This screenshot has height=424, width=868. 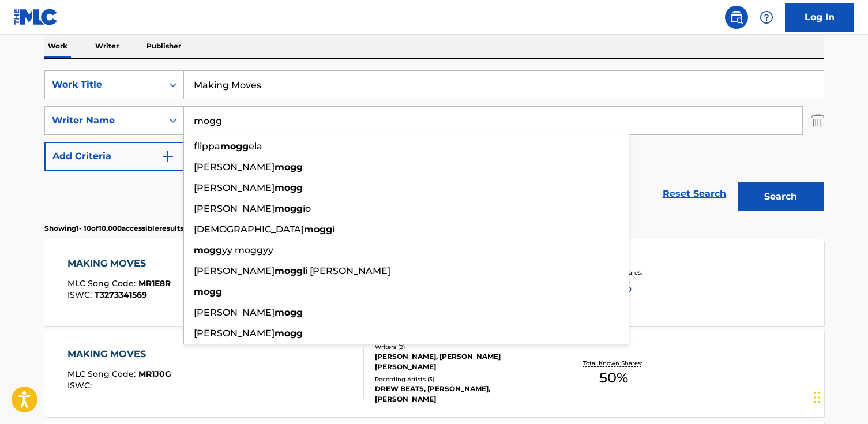 I want to click on span: io, so click(x=307, y=208).